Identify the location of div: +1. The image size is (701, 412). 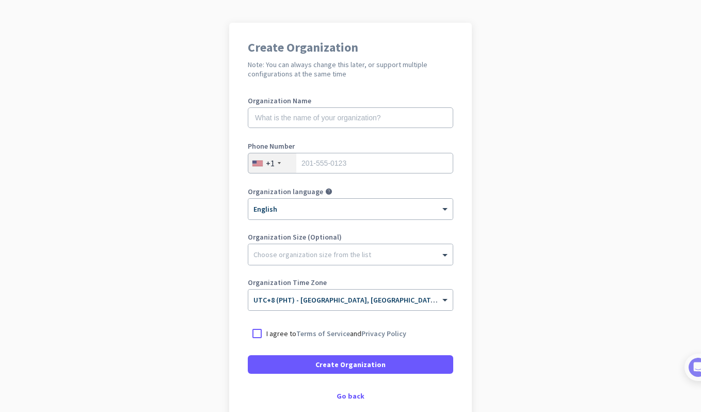
(270, 163).